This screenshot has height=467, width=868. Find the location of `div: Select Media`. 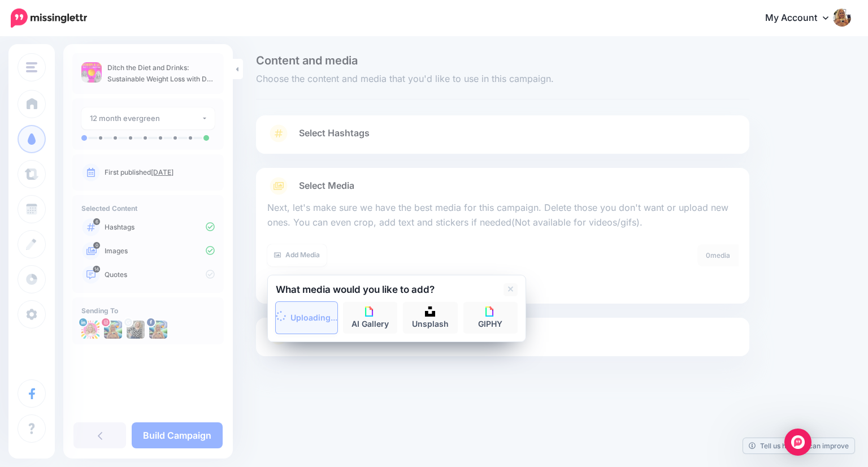

div: Select Media is located at coordinates (502, 245).